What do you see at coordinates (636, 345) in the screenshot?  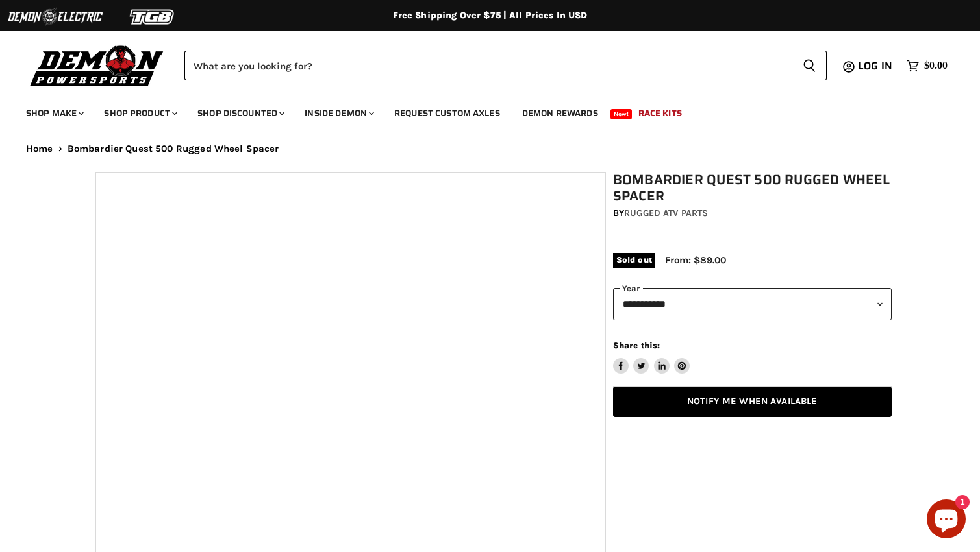 I see `span: Share this:` at bounding box center [636, 345].